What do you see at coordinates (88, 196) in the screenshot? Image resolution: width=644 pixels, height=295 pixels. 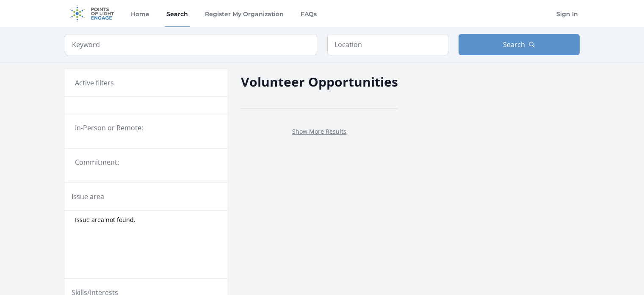 I see `legend: Issue area` at bounding box center [88, 196].